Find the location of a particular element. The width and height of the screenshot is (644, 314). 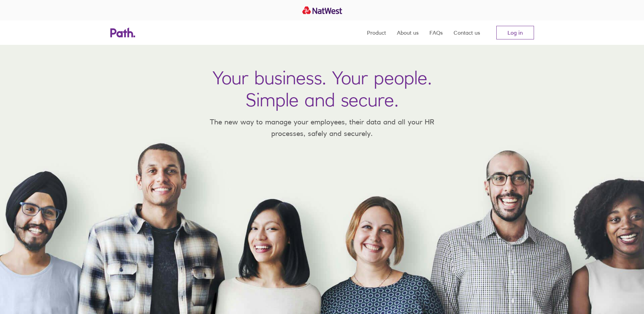

p: The new way to manage your employees, their data and all your HR processes, safely and securely. is located at coordinates (322, 128).